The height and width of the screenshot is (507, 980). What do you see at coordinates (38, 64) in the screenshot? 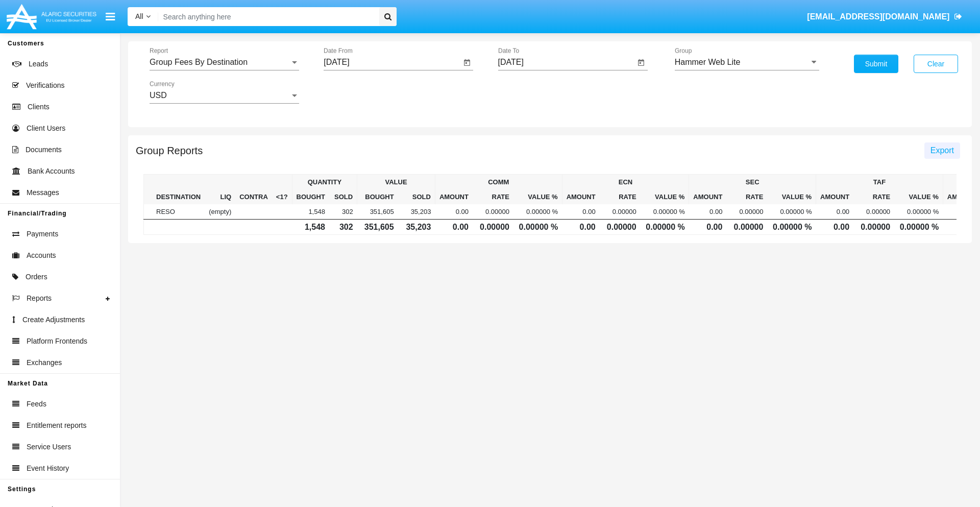
I see `span: Leads` at bounding box center [38, 64].